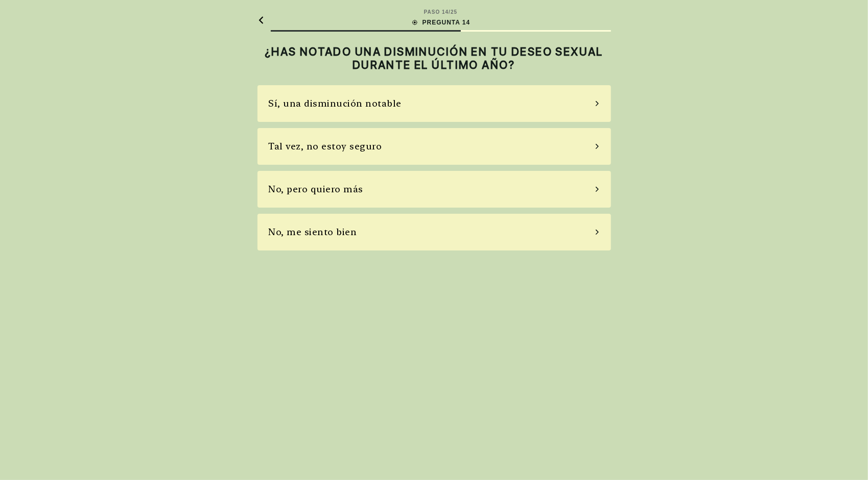 This screenshot has width=868, height=480. I want to click on div: PASO 14 / 25, so click(440, 12).